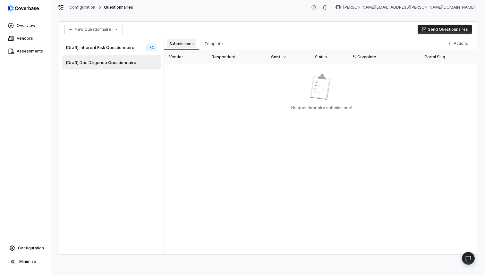 This screenshot has height=275, width=485. I want to click on span: [Draft] Due Diligence Questionnaire, so click(101, 63).